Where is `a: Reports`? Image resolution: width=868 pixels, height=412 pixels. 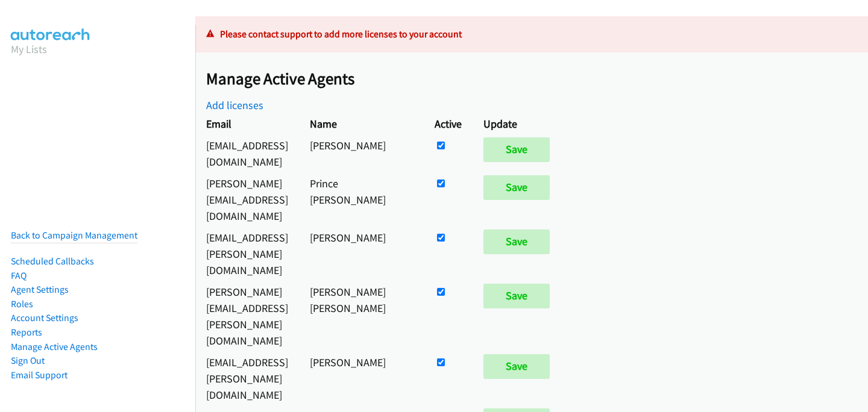
a: Reports is located at coordinates (27, 332).